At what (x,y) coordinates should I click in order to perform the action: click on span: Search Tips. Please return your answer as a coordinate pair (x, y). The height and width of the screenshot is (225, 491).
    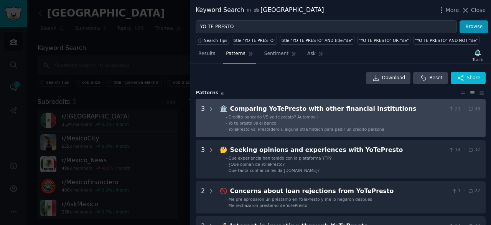
    Looking at the image, I should click on (216, 40).